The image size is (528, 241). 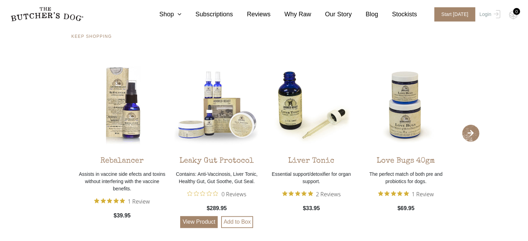 What do you see at coordinates (471, 133) in the screenshot?
I see `span: Next` at bounding box center [471, 133].